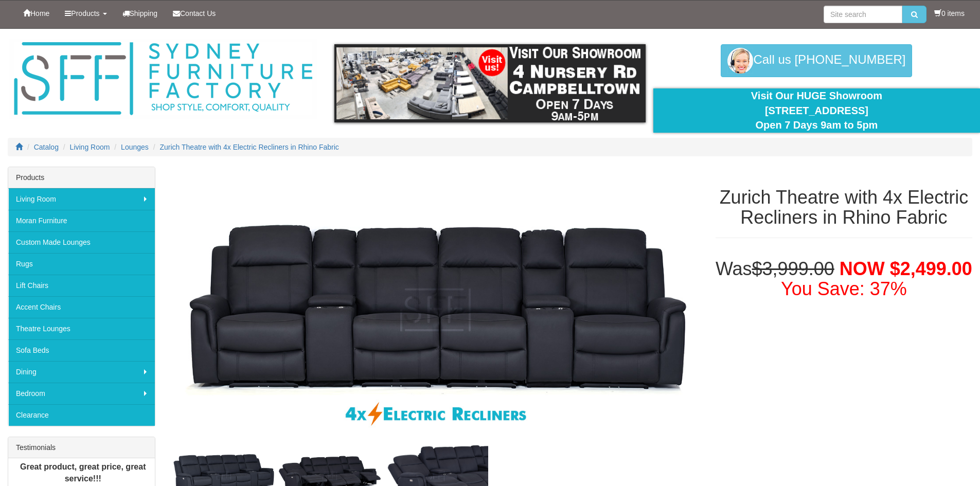 This screenshot has width=980, height=486. I want to click on a: Shipping, so click(140, 14).